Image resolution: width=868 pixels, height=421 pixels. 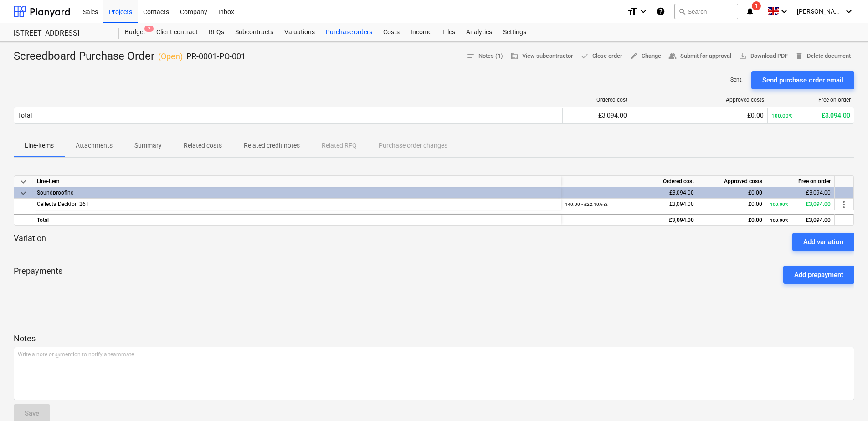 I want to click on button: Change, so click(x=645, y=56).